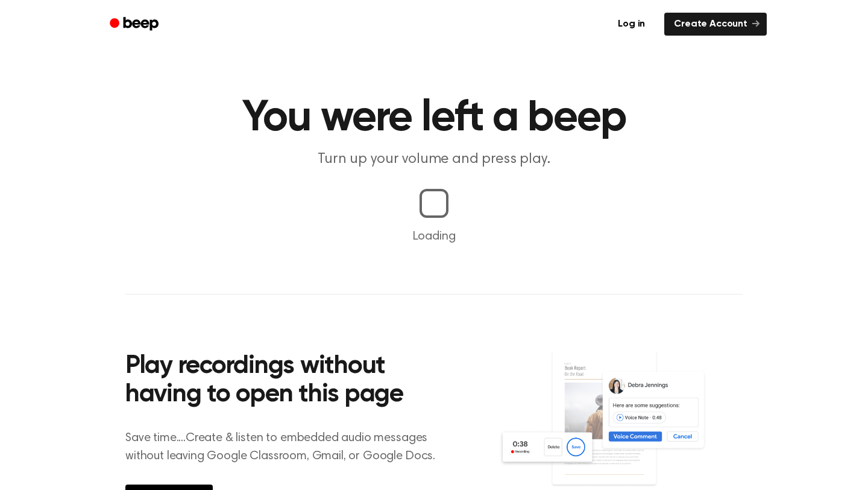  Describe the element at coordinates (135, 24) in the screenshot. I see `a: Beep` at that location.